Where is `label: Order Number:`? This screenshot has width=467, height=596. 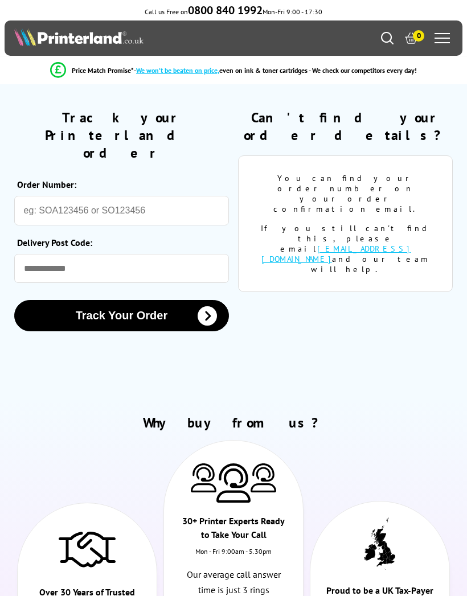
label: Order Number: is located at coordinates (120, 184).